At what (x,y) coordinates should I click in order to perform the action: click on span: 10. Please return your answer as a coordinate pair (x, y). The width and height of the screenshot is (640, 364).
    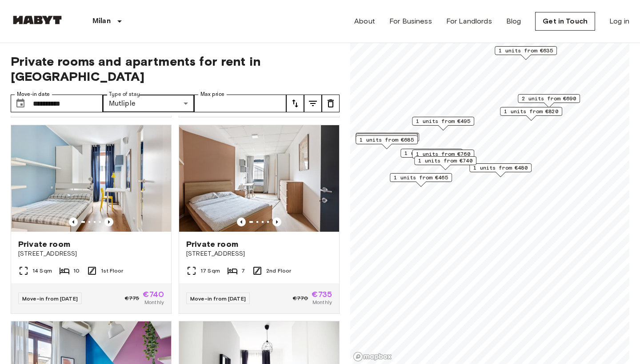
    Looking at the image, I should click on (76, 271).